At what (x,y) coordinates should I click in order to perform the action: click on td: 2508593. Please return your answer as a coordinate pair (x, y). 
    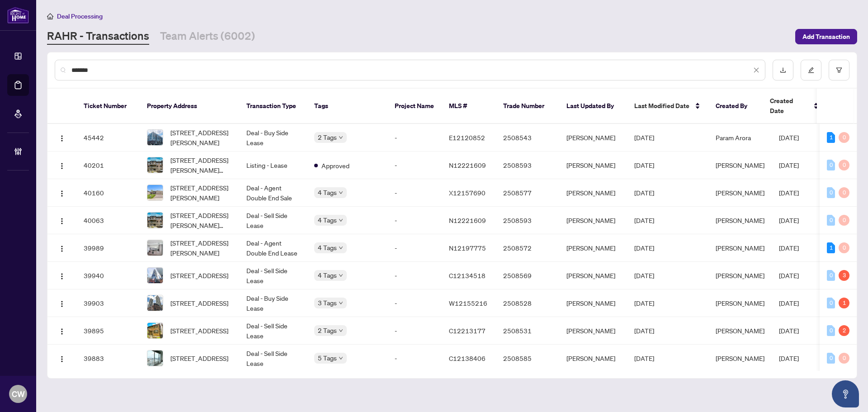
    Looking at the image, I should click on (528, 165).